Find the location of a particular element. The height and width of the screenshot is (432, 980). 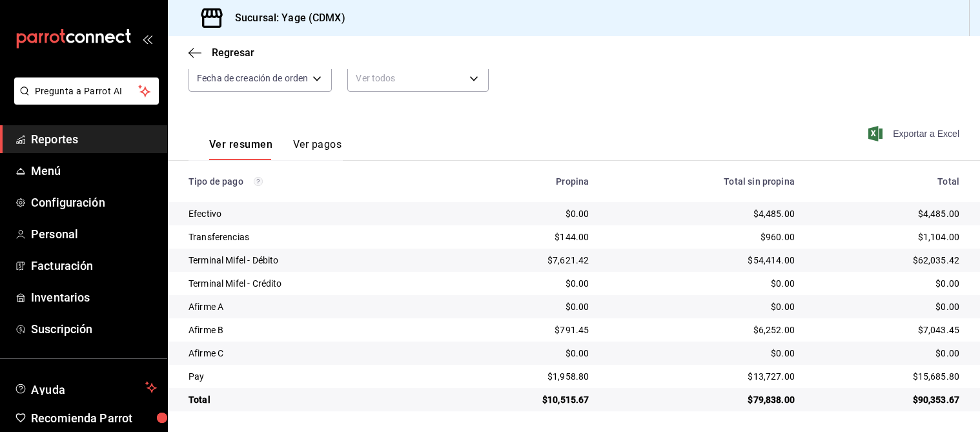

div: $54,414.00 is located at coordinates (702, 260).